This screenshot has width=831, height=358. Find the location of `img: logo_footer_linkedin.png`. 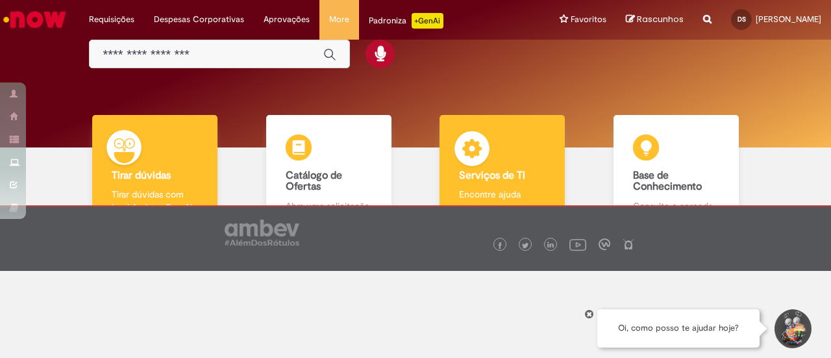

img: logo_footer_linkedin.png is located at coordinates (551, 245).